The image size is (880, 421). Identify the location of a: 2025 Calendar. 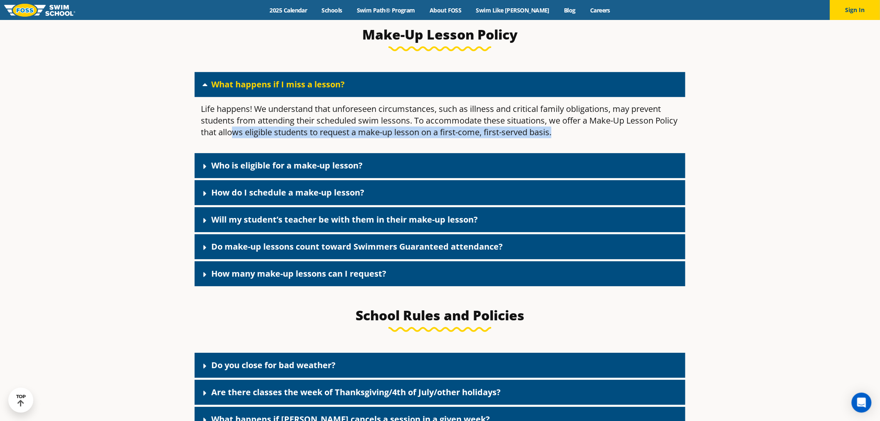
(288, 10).